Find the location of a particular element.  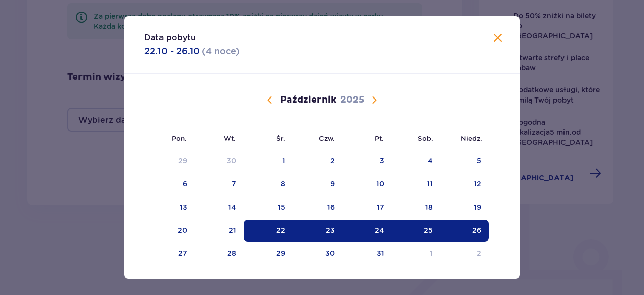

div: 10 is located at coordinates (380, 184).